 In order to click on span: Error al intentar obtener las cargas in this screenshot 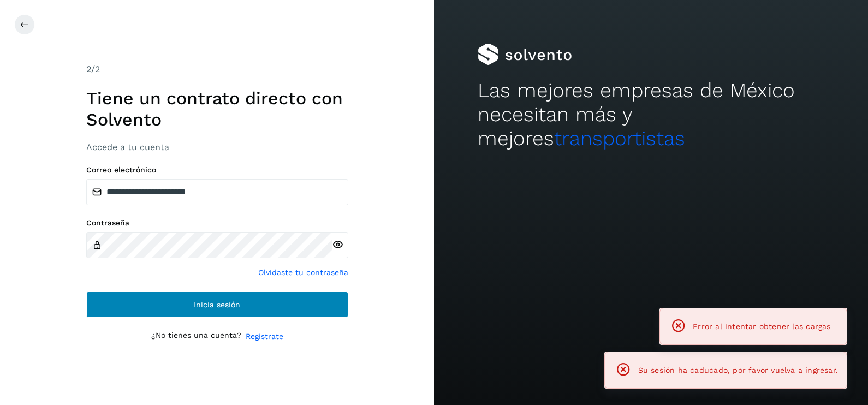, I will do `click(761, 327)`.